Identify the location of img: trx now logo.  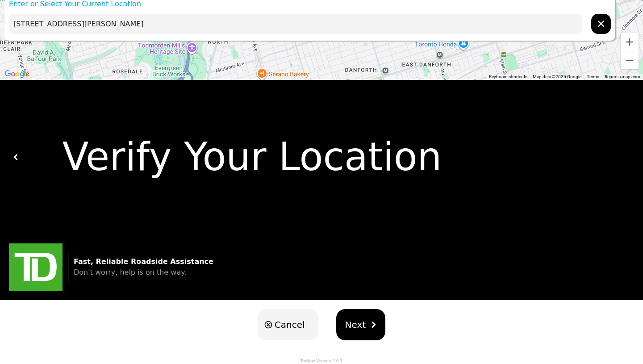
(36, 267).